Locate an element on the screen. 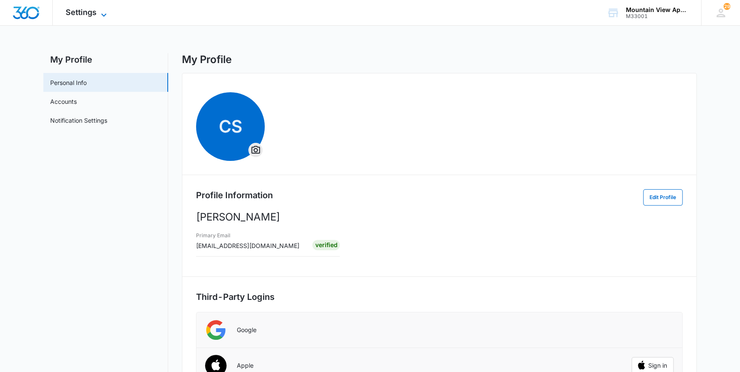 Image resolution: width=740 pixels, height=372 pixels. h2: Third-Party Logins is located at coordinates (439, 297).